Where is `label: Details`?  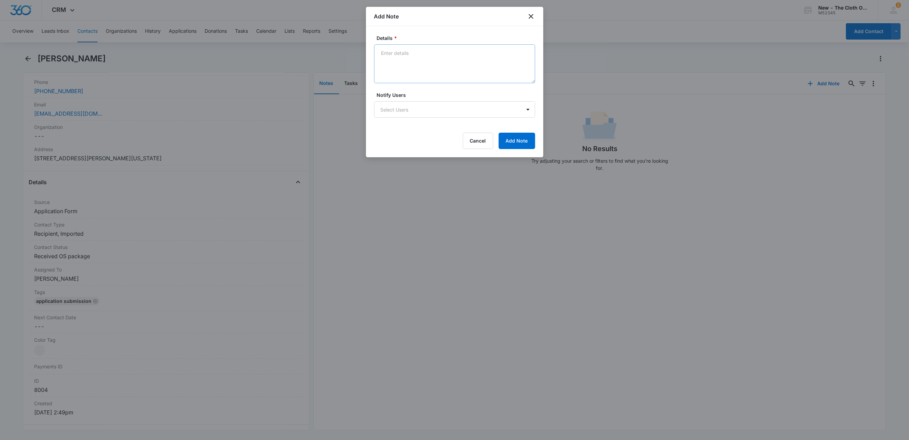 label: Details is located at coordinates (458, 38).